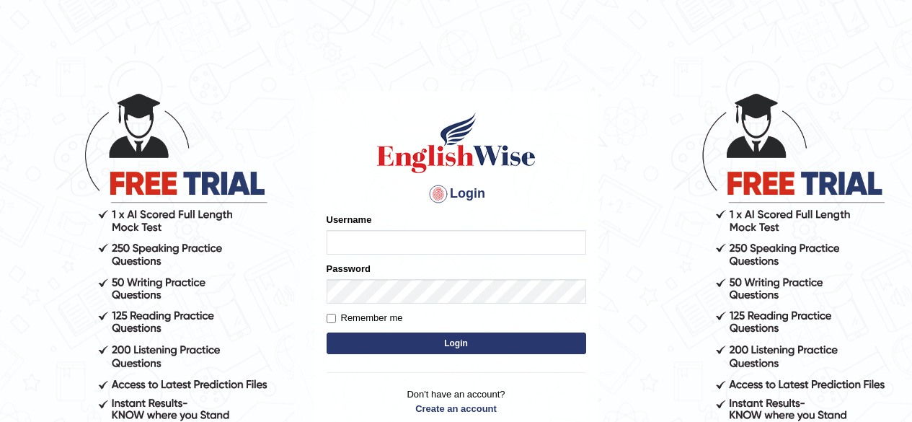 This screenshot has height=422, width=912. Describe the element at coordinates (348, 268) in the screenshot. I see `label: Password` at that location.